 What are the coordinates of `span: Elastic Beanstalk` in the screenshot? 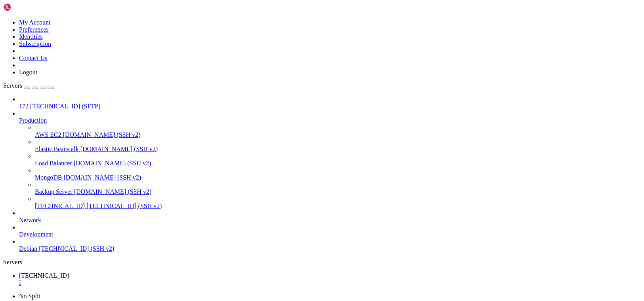 It's located at (57, 148).